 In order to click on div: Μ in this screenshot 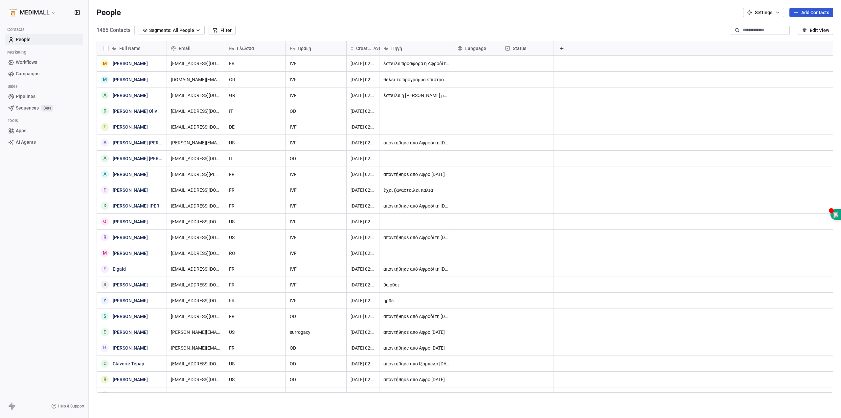, I will do `click(105, 79)`.